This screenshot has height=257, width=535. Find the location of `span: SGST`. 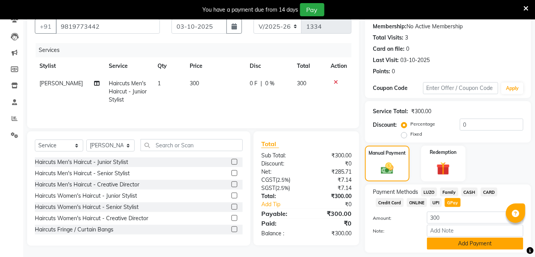

span: SGST is located at coordinates (269, 188).